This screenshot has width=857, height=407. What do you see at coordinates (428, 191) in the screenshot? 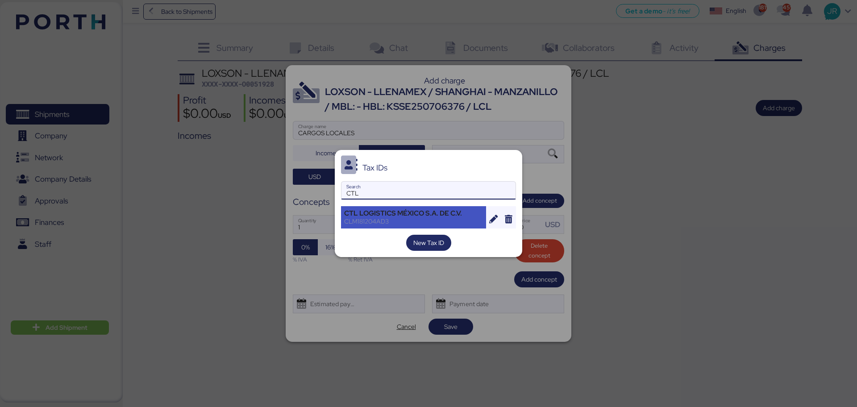
I see `input: Search` at bounding box center [428, 191].